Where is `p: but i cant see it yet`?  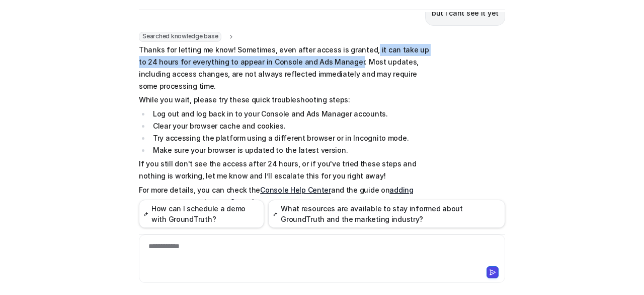
p: but i cant see it yet is located at coordinates (465, 13).